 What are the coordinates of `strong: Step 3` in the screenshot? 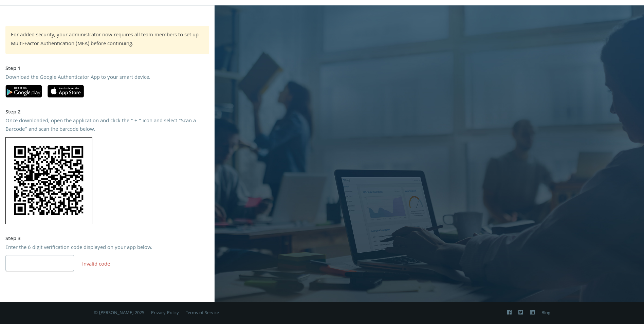 It's located at (13, 239).